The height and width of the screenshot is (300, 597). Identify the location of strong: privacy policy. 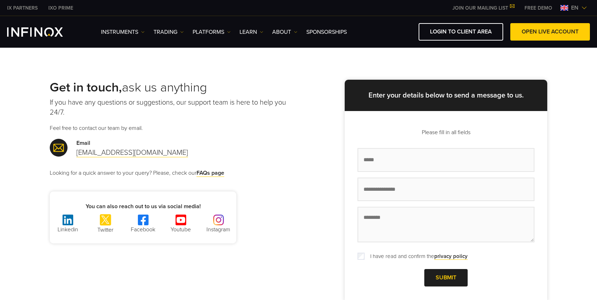
(451, 256).